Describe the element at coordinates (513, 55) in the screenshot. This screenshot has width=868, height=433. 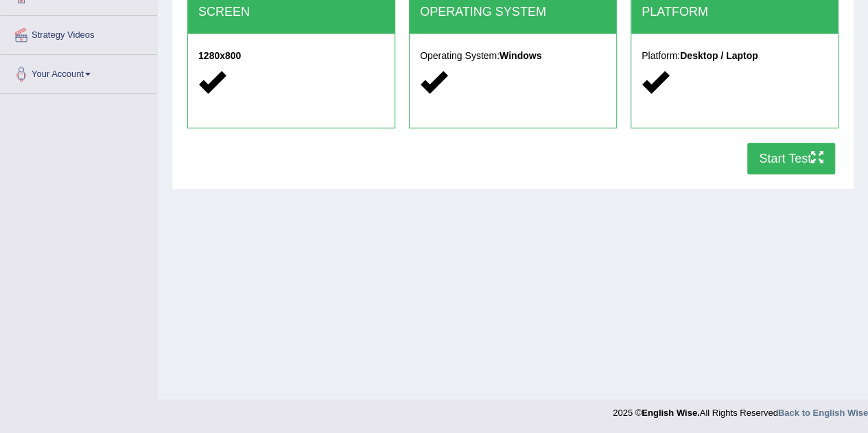
I see `h5: Operating System:` at that location.